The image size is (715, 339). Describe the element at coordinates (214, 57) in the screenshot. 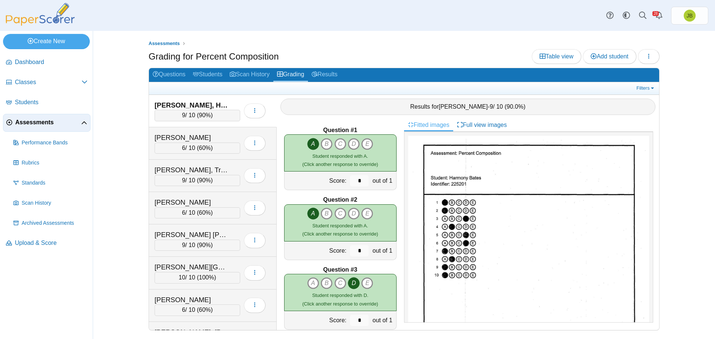

I see `h1: Grading for Percent Composition` at that location.